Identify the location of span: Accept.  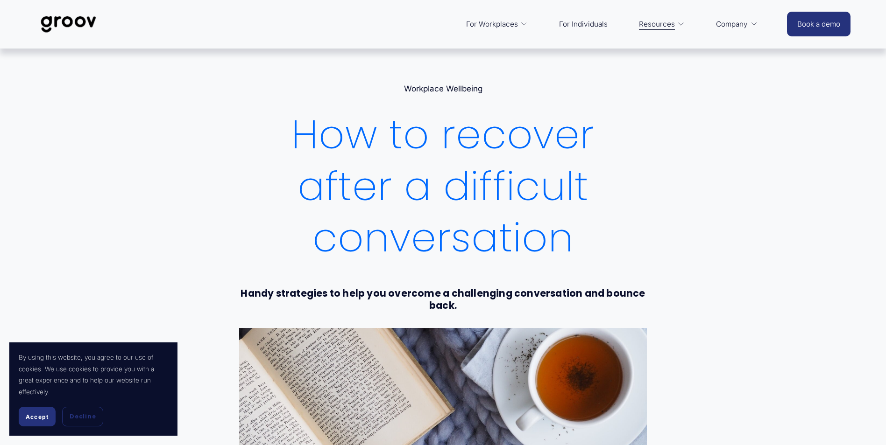
(37, 417).